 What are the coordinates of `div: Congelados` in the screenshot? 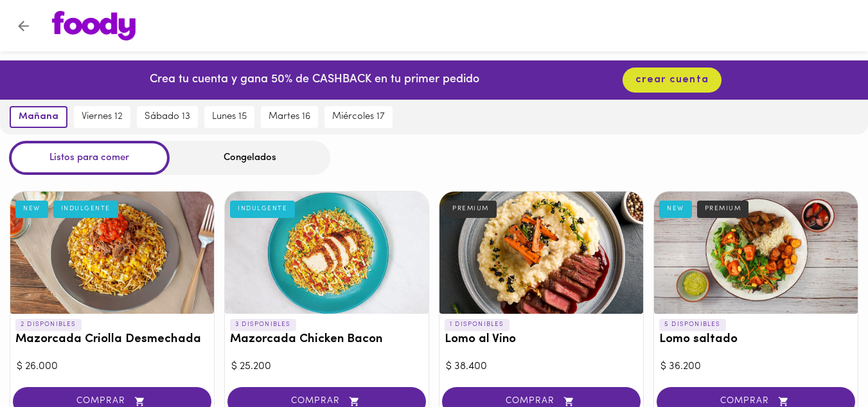 It's located at (250, 158).